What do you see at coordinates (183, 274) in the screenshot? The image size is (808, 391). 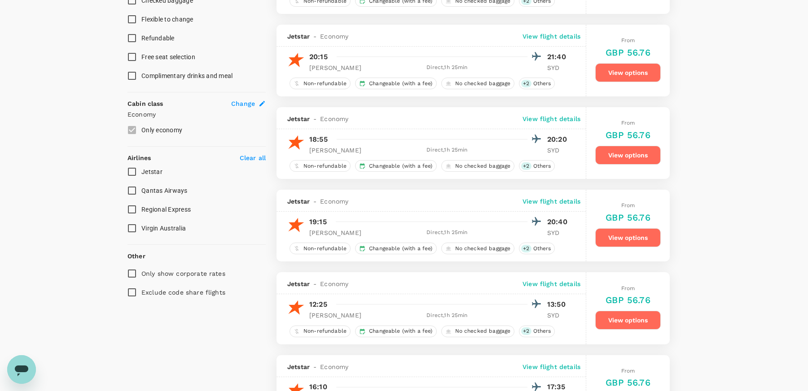 I see `p: Only show corporate rates` at bounding box center [183, 274].